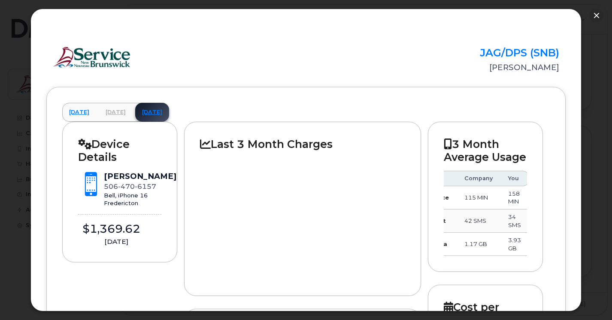  I want to click on td: 1.17 GB, so click(479, 244).